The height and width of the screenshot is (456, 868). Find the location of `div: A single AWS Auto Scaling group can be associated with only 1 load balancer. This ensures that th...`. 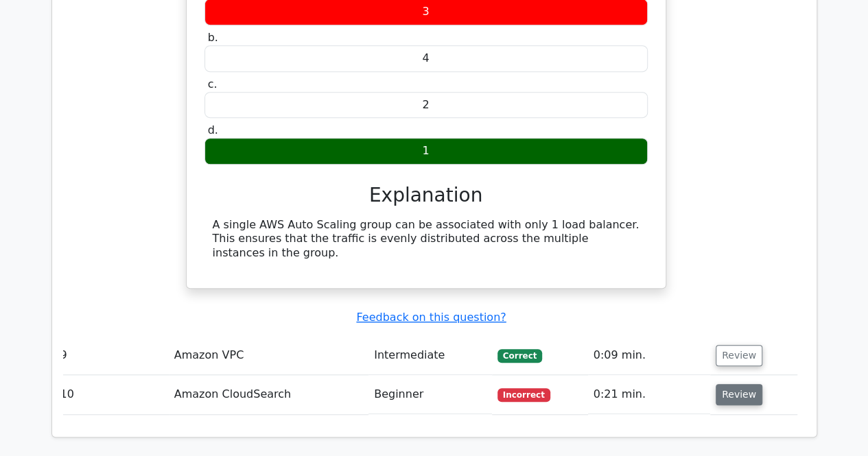

div: A single AWS Auto Scaling group can be associated with only 1 load balancer. This ensures that th... is located at coordinates (426, 240).